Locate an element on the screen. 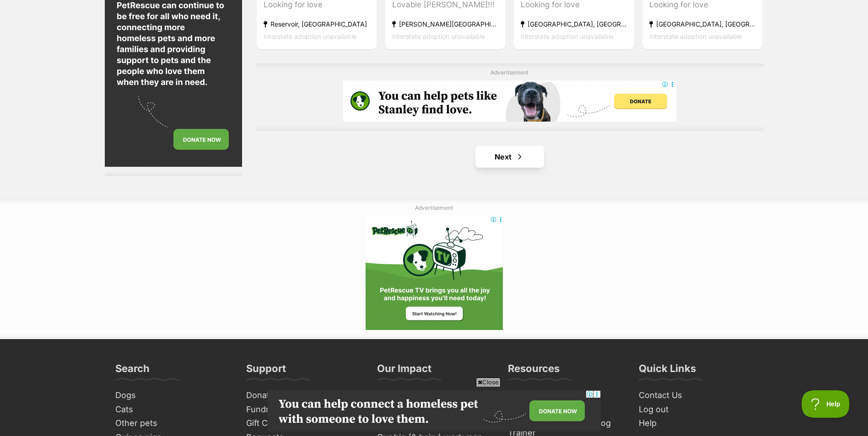 The image size is (868, 436). h3: Search is located at coordinates (132, 371).